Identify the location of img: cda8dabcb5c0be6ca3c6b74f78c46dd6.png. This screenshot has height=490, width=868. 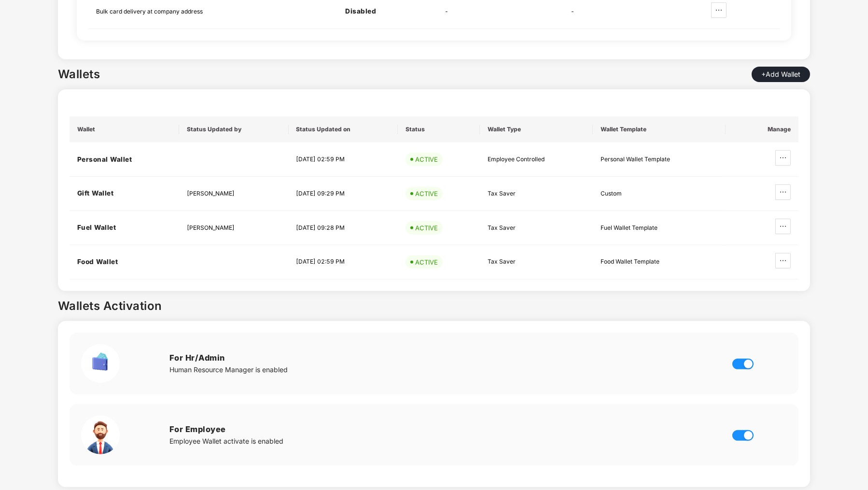
(100, 364).